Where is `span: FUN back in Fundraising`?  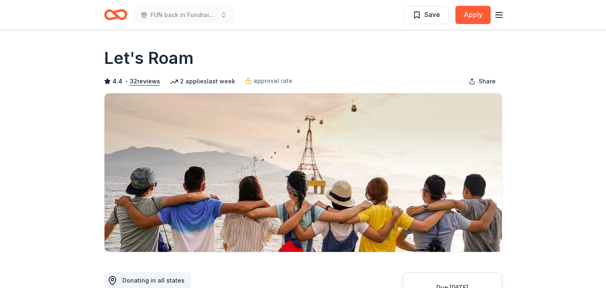 span: FUN back in Fundraising is located at coordinates (184, 15).